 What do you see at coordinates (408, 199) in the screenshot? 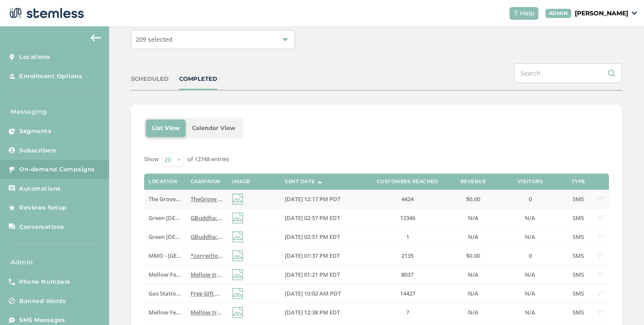
I see `span: 4424` at bounding box center [408, 199].